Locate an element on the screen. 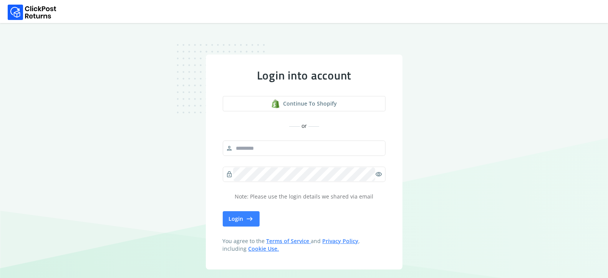 This screenshot has height=278, width=608. div: Login into account is located at coordinates (304, 75).